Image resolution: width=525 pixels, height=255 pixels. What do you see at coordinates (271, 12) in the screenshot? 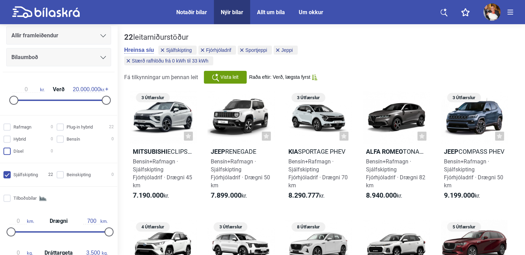
I see `a: Allt um bíla` at bounding box center [271, 12].